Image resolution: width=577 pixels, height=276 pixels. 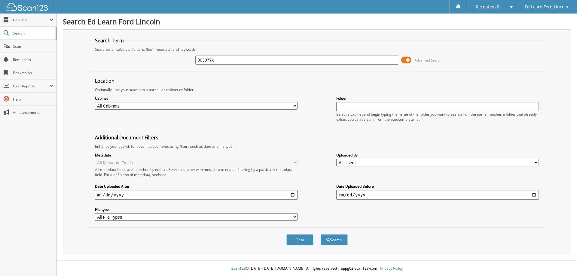 I want to click on div: Searches all cabinets, folders, files, metadata, and keywords, so click(x=317, y=49).